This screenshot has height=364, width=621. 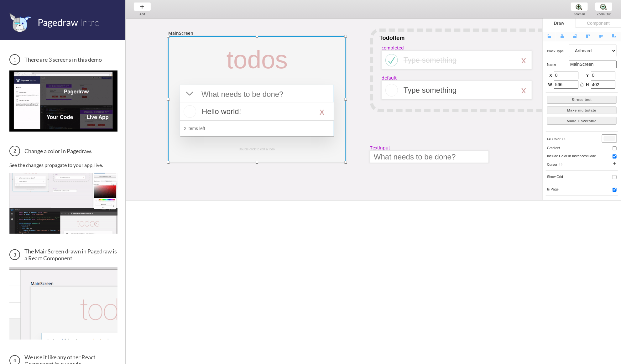 I want to click on p: See the changes propagate to your app, live., so click(x=63, y=165).